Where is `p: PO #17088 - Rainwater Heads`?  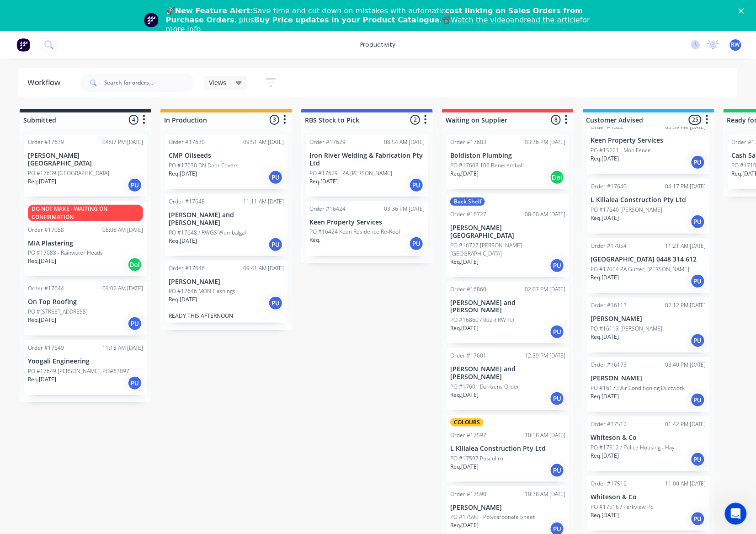
p: PO #17088 - Rainwater Heads is located at coordinates (65, 253).